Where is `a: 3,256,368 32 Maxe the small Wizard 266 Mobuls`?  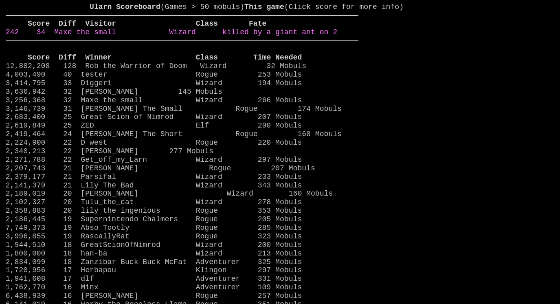
a: 3,256,368 32 Maxe the small Wizard 266 Mobuls is located at coordinates (154, 100).